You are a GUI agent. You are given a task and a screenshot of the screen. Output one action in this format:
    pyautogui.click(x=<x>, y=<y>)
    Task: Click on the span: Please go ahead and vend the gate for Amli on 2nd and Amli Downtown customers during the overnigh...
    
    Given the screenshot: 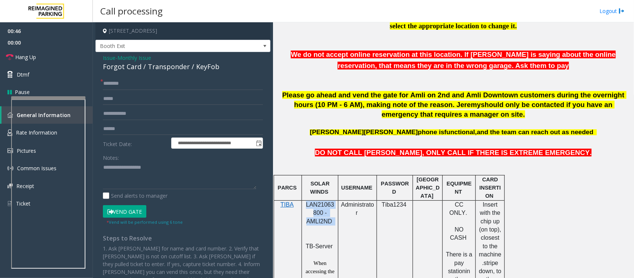 What is the action you would take?
    pyautogui.click(x=454, y=100)
    